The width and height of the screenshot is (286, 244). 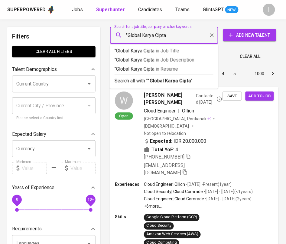 I want to click on button: Go to page 4, so click(x=224, y=74).